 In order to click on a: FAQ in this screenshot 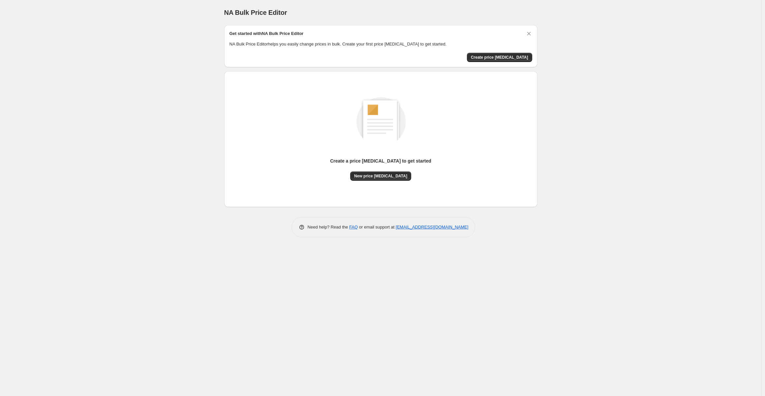, I will do `click(354, 227)`.